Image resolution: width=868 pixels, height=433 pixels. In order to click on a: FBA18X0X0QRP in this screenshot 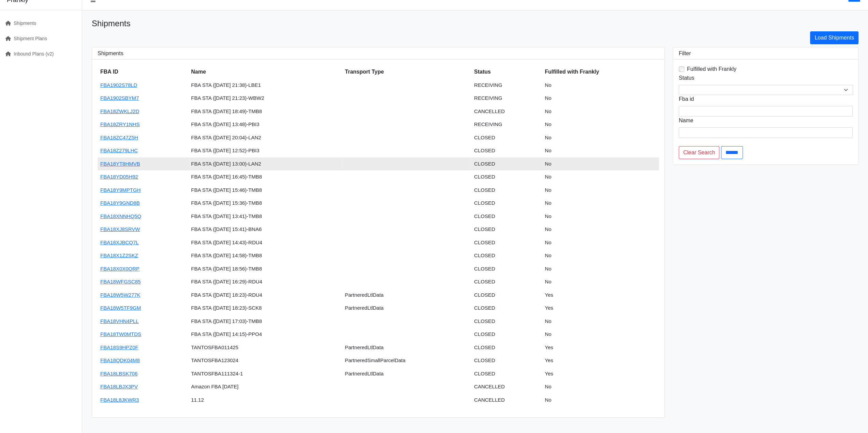, I will do `click(120, 268)`.